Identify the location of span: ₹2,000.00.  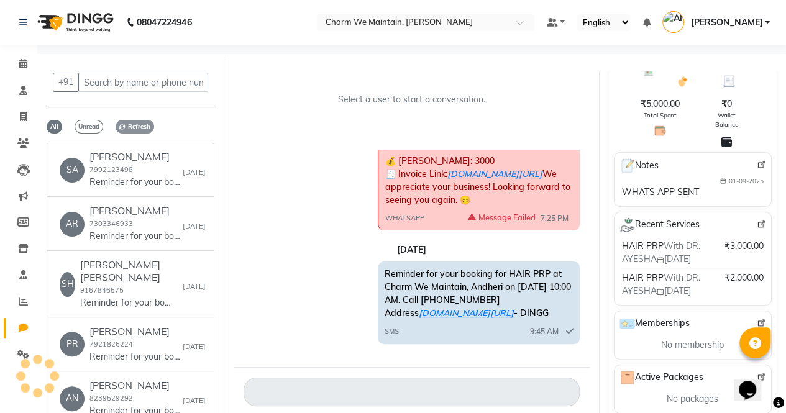
(744, 278).